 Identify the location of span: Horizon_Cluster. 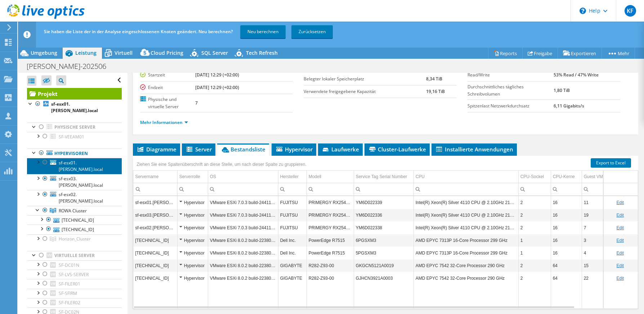
(75, 239).